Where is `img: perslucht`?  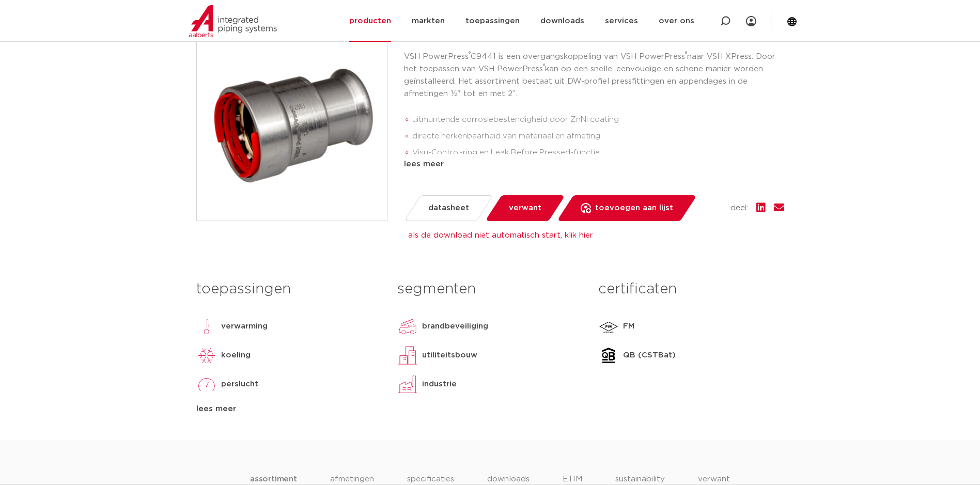
img: perslucht is located at coordinates (207, 384).